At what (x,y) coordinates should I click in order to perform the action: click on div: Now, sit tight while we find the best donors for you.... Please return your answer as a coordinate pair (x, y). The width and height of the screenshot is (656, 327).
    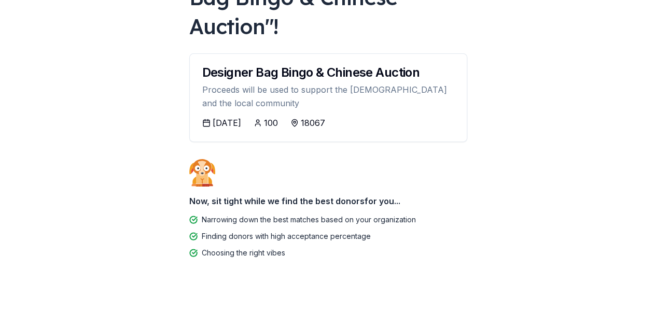
    Looking at the image, I should click on (328, 201).